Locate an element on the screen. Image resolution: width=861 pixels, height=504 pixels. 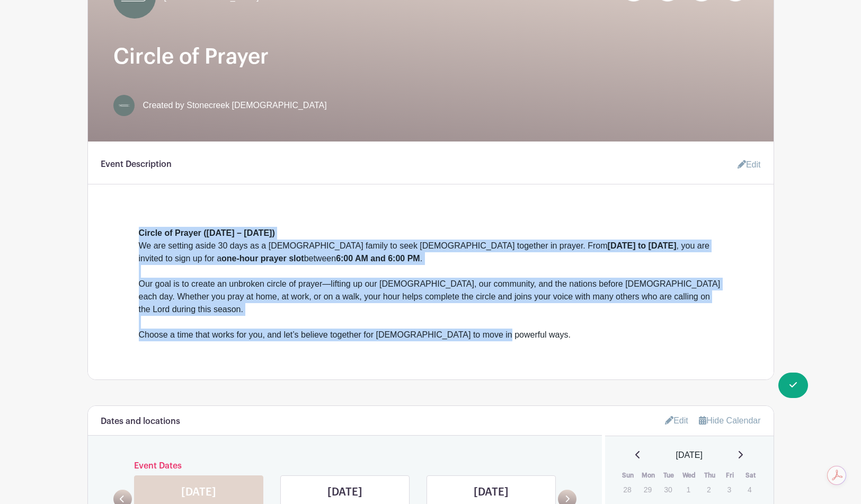
h6: Event Dates is located at coordinates (345, 465).